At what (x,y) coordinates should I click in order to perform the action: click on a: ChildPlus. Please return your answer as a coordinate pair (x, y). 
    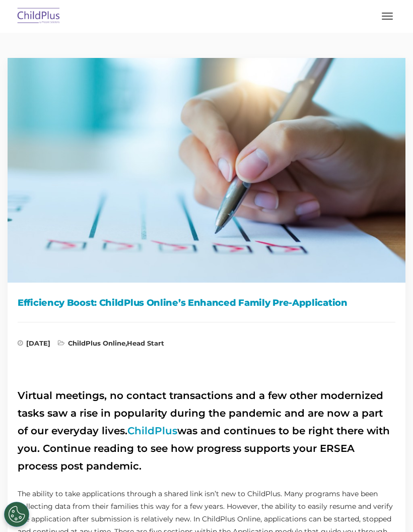
    Looking at the image, I should click on (152, 431).